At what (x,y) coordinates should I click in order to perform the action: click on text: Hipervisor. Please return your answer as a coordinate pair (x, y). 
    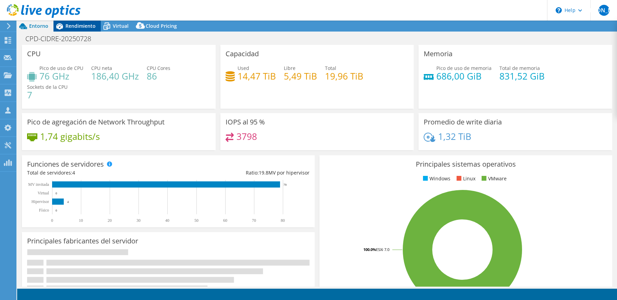
    Looking at the image, I should click on (40, 201).